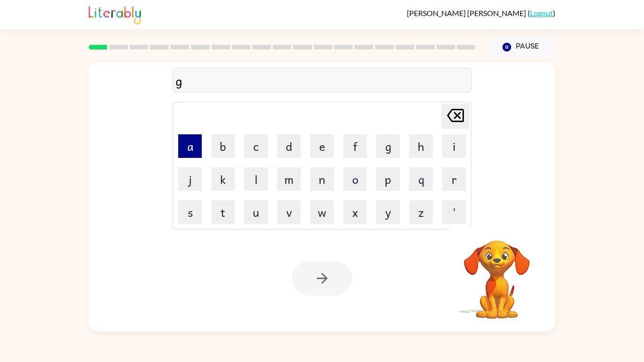  What do you see at coordinates (421, 146) in the screenshot?
I see `button: h` at bounding box center [421, 146].